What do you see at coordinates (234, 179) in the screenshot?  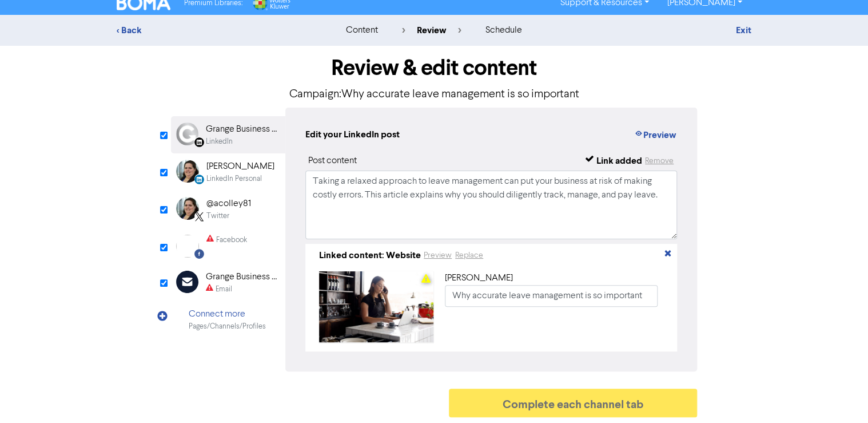 I see `div: LinkedIn Personal` at bounding box center [234, 179].